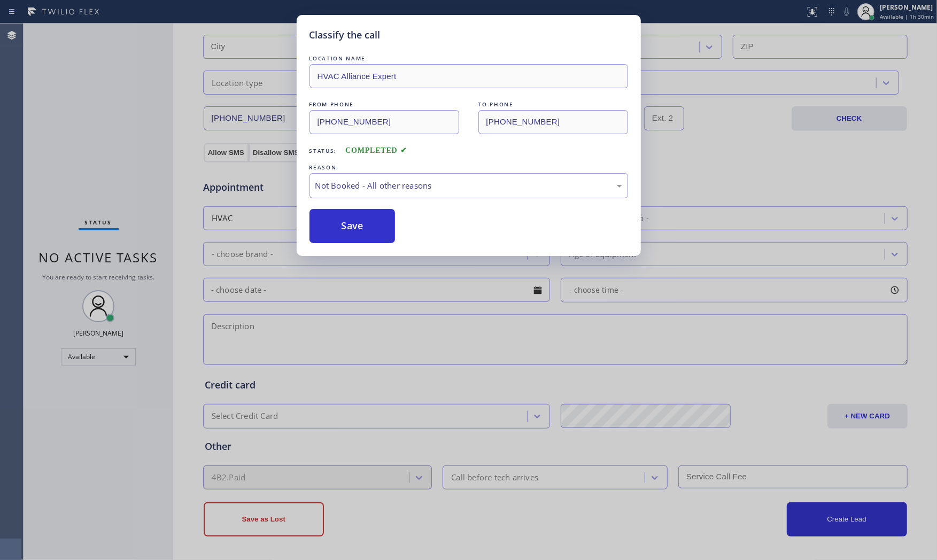 The height and width of the screenshot is (560, 937). I want to click on input: To phone, so click(554, 122).